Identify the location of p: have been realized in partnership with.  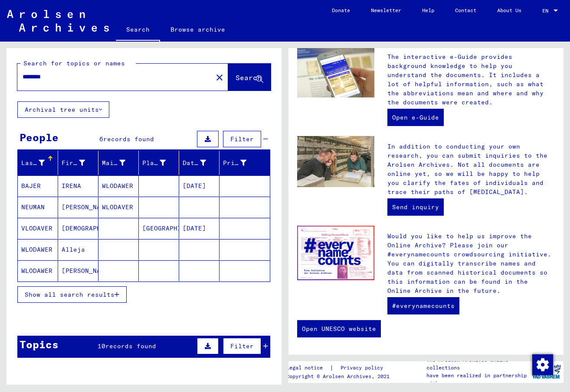
(477, 379).